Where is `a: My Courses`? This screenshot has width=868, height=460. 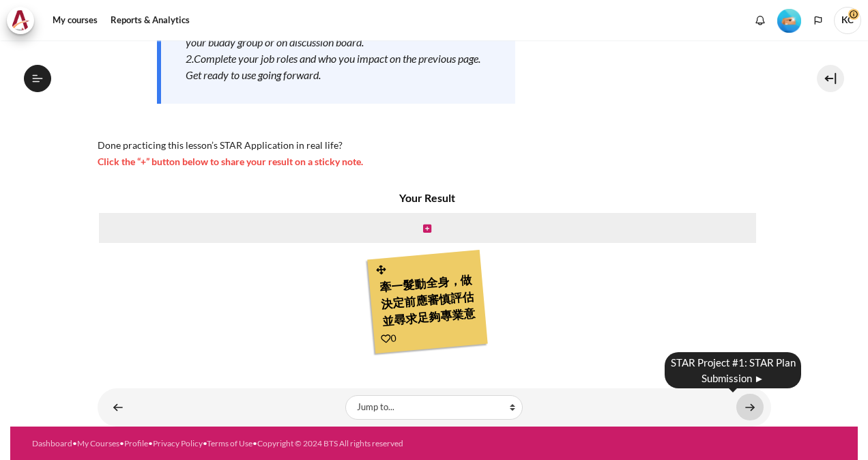
a: My Courses is located at coordinates (98, 442).